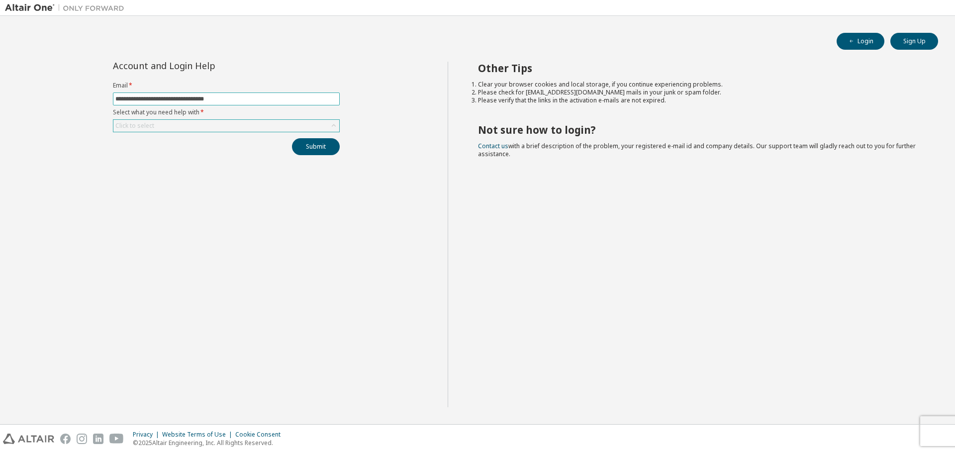 The image size is (955, 453). Describe the element at coordinates (98, 439) in the screenshot. I see `img: linkedin.svg` at that location.